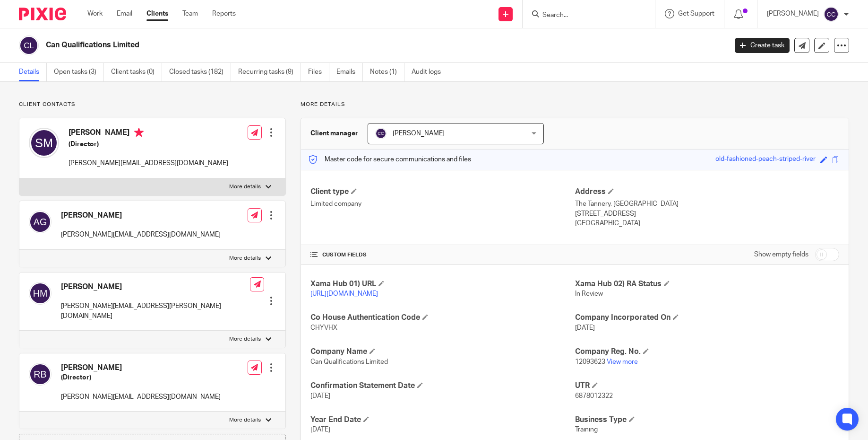 The height and width of the screenshot is (440, 868). What do you see at coordinates (762, 46) in the screenshot?
I see `a: Create task` at bounding box center [762, 46].